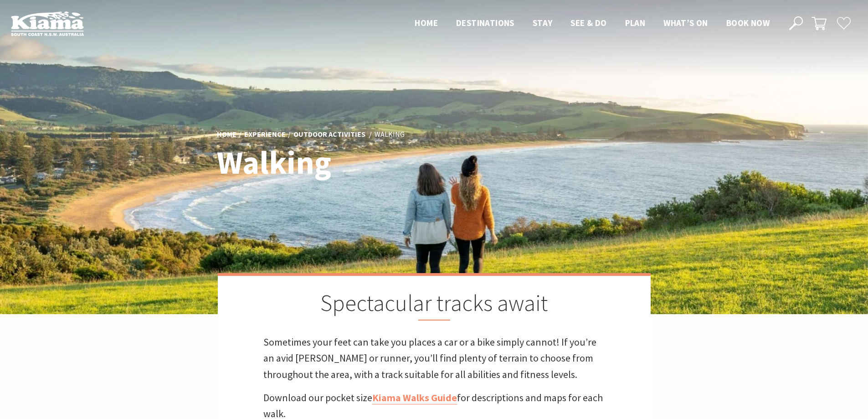  What do you see at coordinates (389, 135) in the screenshot?
I see `li: Walking` at bounding box center [389, 135].